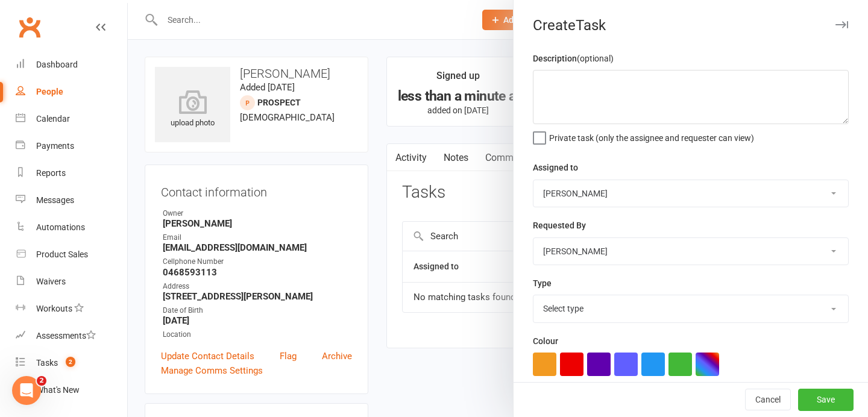  I want to click on a: Workouts, so click(71, 309).